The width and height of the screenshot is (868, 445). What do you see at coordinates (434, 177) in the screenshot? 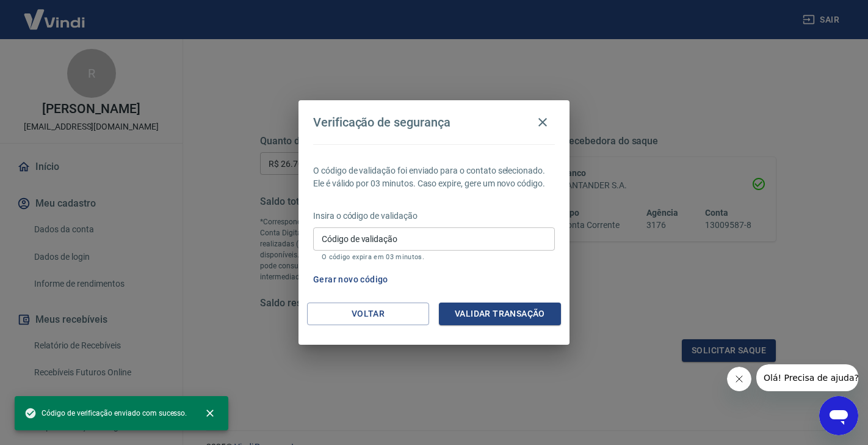
I see `p: O código de validação foi enviado para o contato selecionado. Ele é válido por 03 minutos. Caso e...` at bounding box center [434, 177].